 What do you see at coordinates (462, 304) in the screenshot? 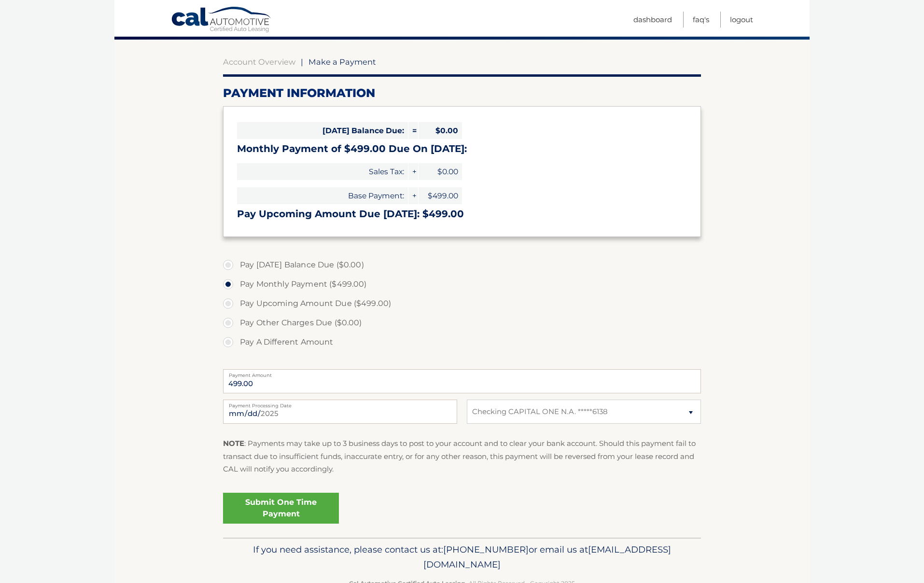
I see `label: Pay Upcoming Amount Due ($499.00)` at bounding box center [462, 304].